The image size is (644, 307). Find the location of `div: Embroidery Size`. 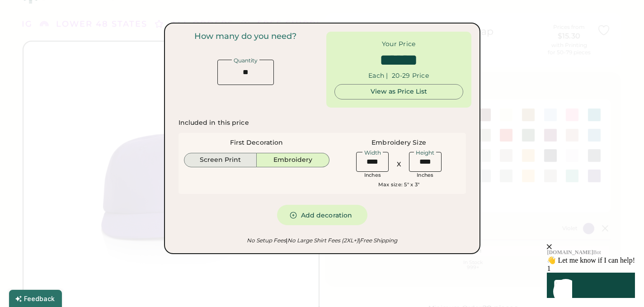

div: Embroidery Size is located at coordinates (399, 143).